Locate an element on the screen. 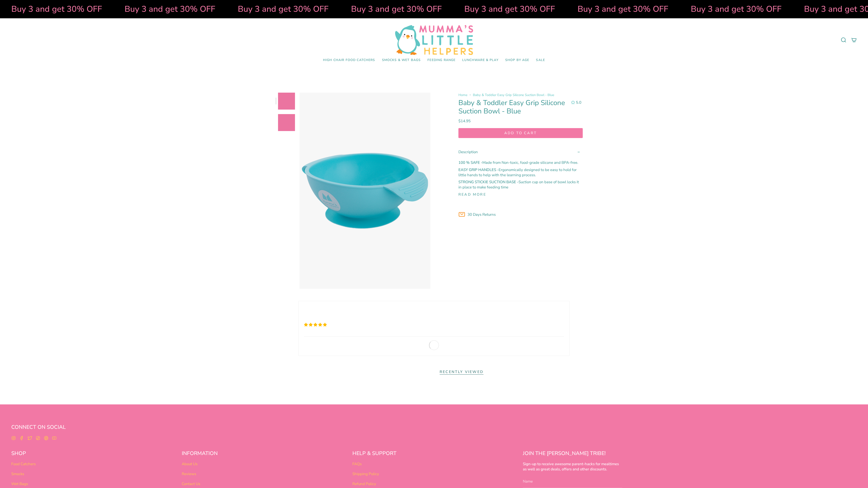  h2: INFORMATION is located at coordinates (264, 454).